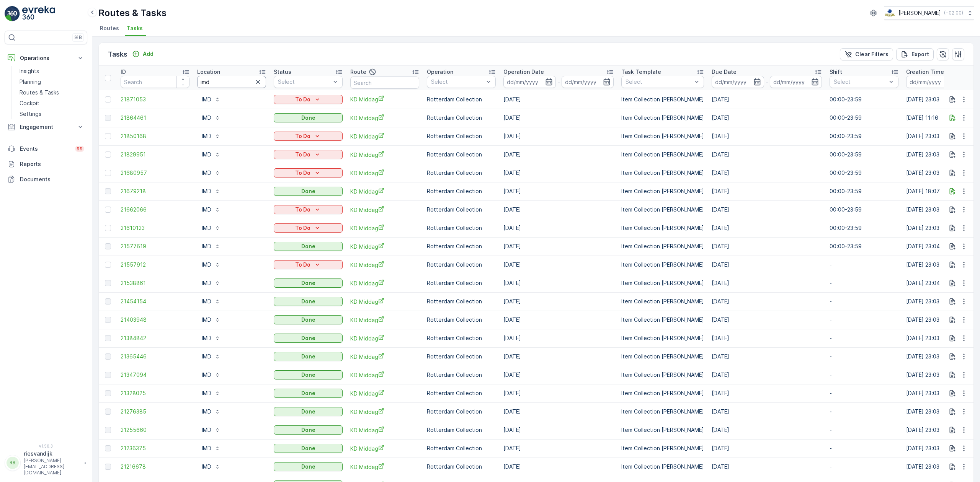 The image size is (980, 482). What do you see at coordinates (155, 246) in the screenshot?
I see `a: 21577619` at bounding box center [155, 246].